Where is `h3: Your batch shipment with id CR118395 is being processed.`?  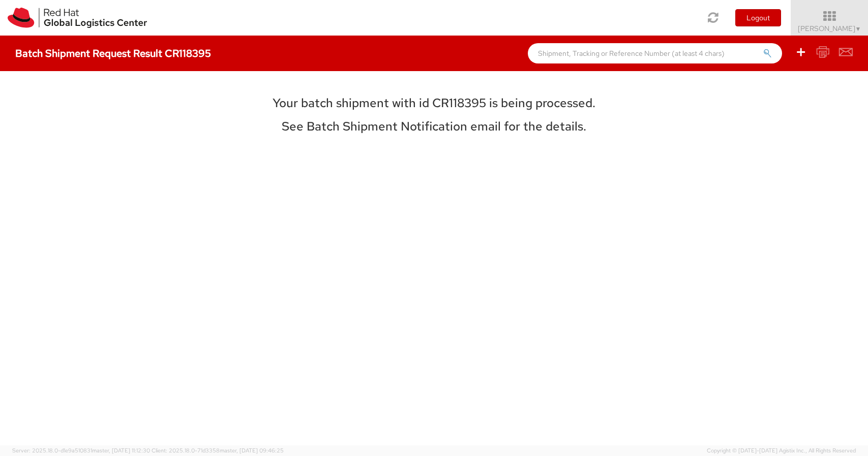
h3: Your batch shipment with id CR118395 is being processed. is located at coordinates (435, 103).